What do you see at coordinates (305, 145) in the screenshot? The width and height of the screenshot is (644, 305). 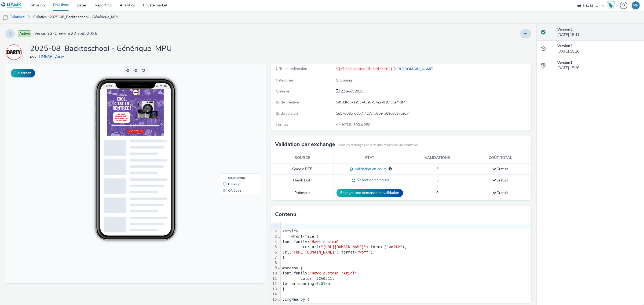 I see `h3: Validation par exchange` at bounding box center [305, 145].